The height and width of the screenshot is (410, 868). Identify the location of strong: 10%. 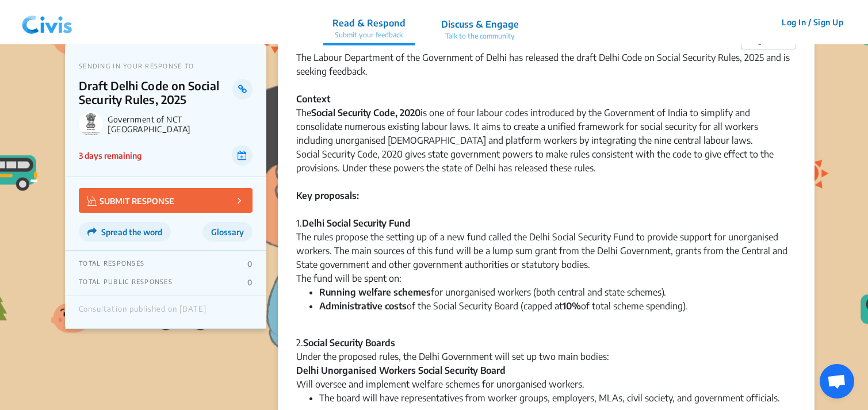
(572, 306).